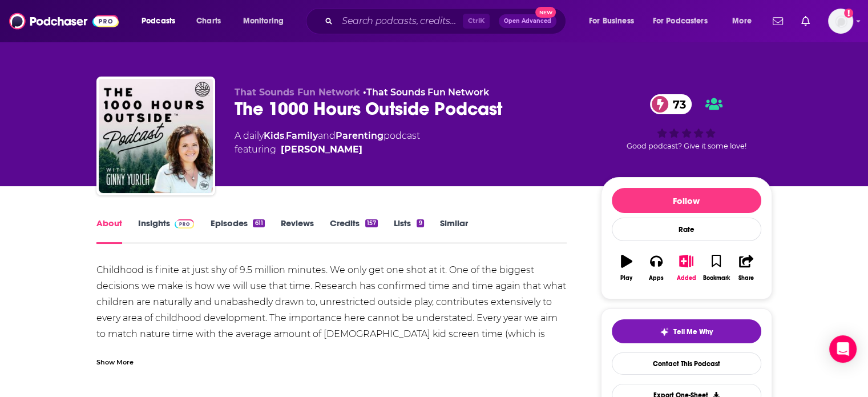 The height and width of the screenshot is (397, 868). What do you see at coordinates (302, 135) in the screenshot?
I see `a: Family` at bounding box center [302, 135].